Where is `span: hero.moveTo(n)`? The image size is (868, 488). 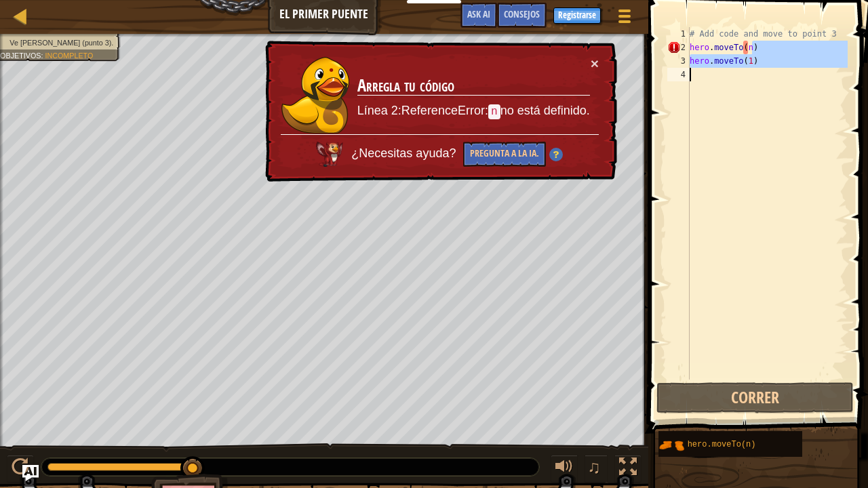
span: hero.moveTo(n) is located at coordinates (721, 444).